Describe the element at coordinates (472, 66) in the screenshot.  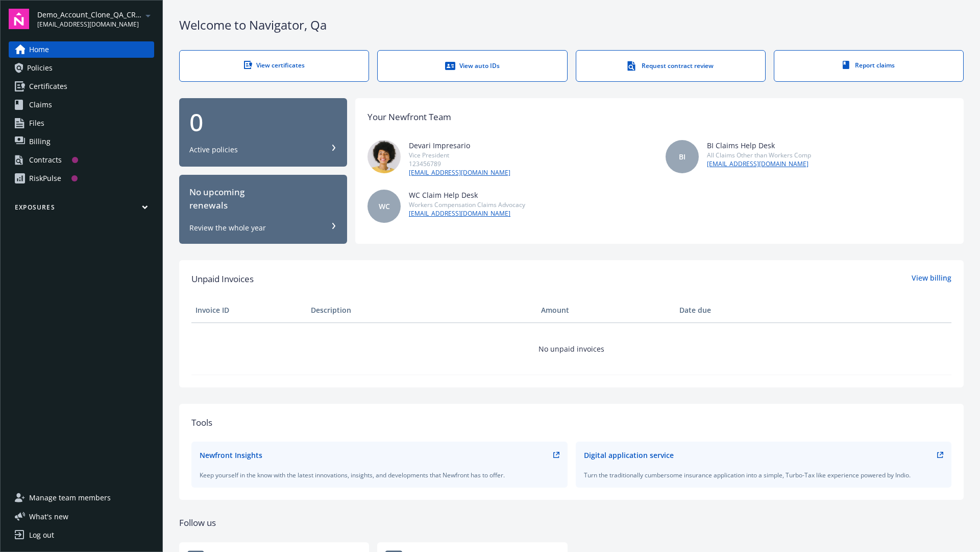
I see `div: View auto IDs` at that location.